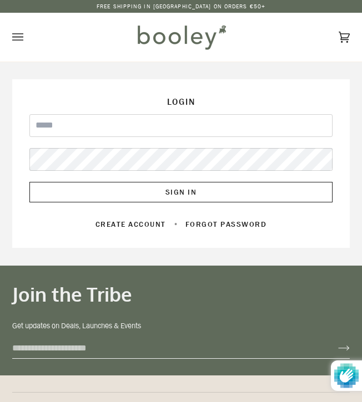 This screenshot has width=362, height=402. I want to click on button: Join, so click(334, 348).